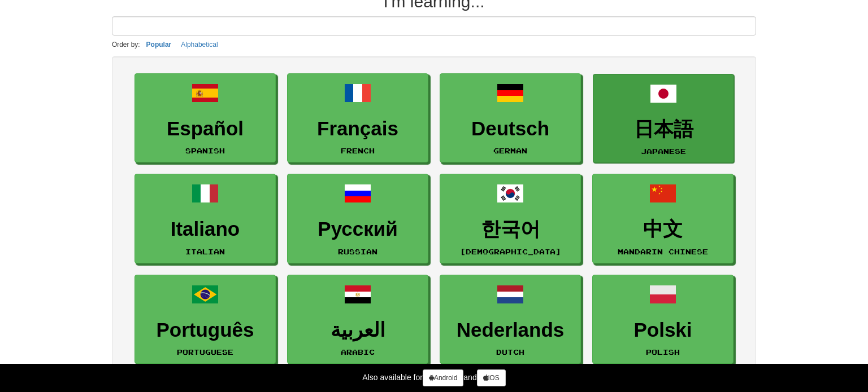 This screenshot has width=868, height=392. What do you see at coordinates (205, 129) in the screenshot?
I see `h3: Español` at bounding box center [205, 129].